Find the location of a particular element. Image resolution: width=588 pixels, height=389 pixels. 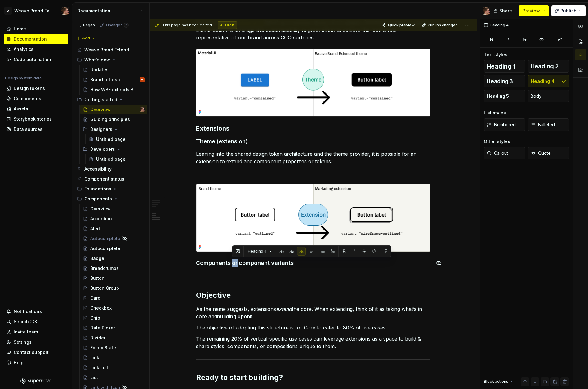

span: Body is located at coordinates (536, 96).